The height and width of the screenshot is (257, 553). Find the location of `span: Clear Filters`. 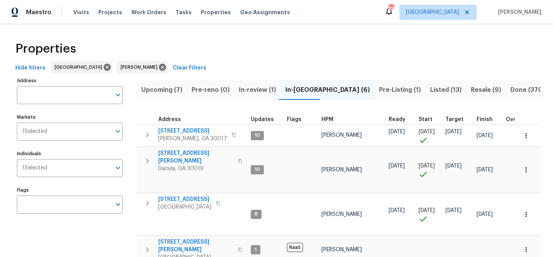

span: Clear Filters is located at coordinates (189, 68).